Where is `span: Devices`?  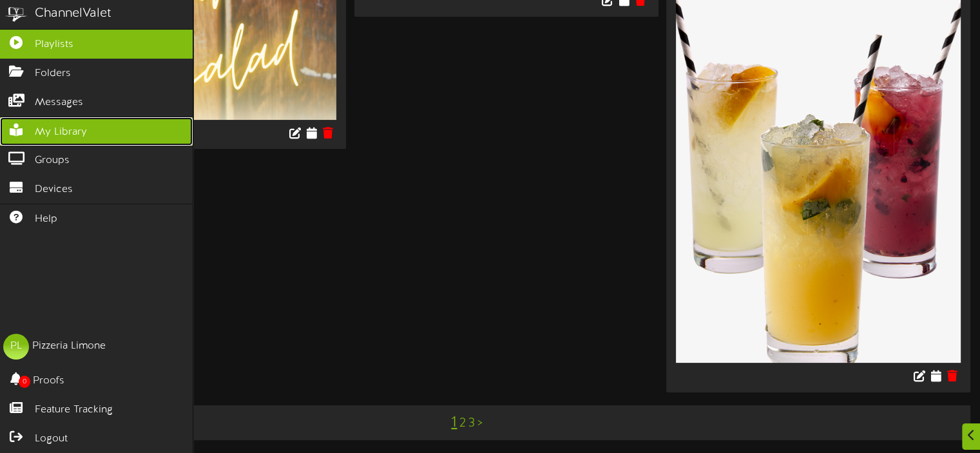 span: Devices is located at coordinates (53, 190).